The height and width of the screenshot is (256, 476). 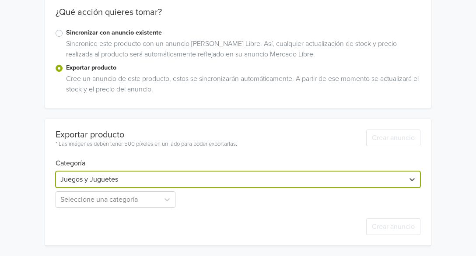 I want to click on label: Sincronizar con anuncio existente, so click(x=243, y=33).